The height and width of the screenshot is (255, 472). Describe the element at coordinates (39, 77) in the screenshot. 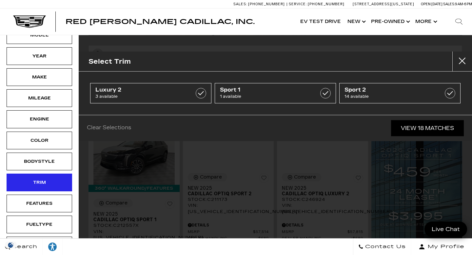

I see `div: MakeMake` at that location.